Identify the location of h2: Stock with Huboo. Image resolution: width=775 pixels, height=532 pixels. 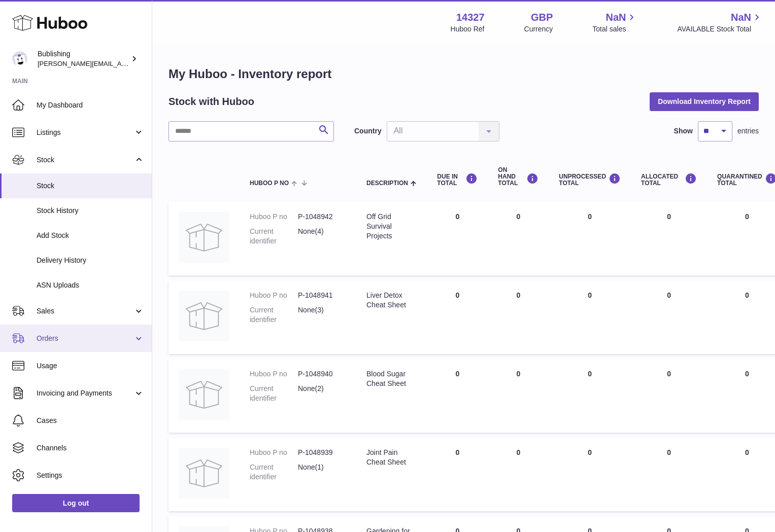
(211, 101).